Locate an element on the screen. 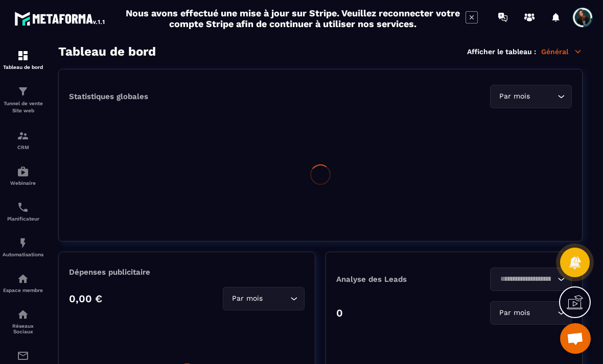 The width and height of the screenshot is (603, 364). p: 0,00 € is located at coordinates (86, 299).